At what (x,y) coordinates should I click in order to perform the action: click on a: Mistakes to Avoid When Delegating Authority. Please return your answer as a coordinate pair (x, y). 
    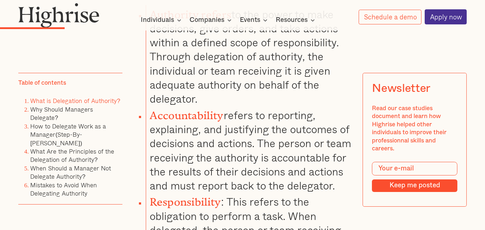
    Looking at the image, I should click on (64, 189).